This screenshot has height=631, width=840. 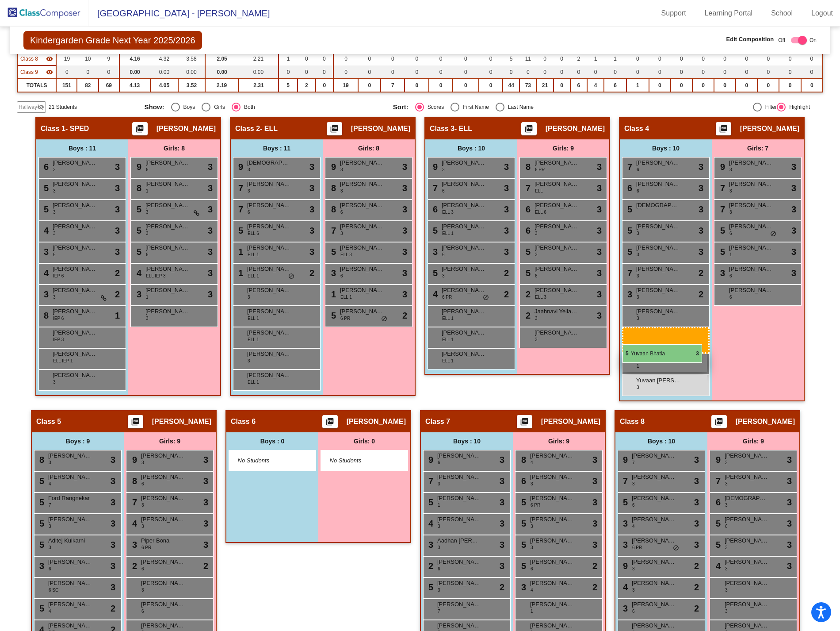 I want to click on span: - ELL, so click(x=463, y=129).